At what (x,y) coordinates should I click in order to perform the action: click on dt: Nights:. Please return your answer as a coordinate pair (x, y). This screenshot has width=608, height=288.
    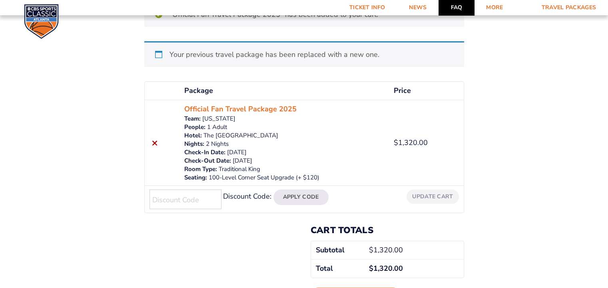
    Looking at the image, I should click on (194, 144).